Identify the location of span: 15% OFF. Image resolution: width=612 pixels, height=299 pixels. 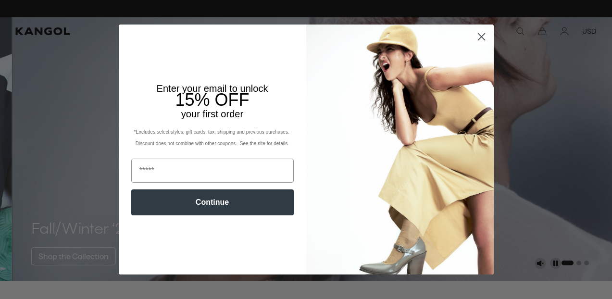
(212, 100).